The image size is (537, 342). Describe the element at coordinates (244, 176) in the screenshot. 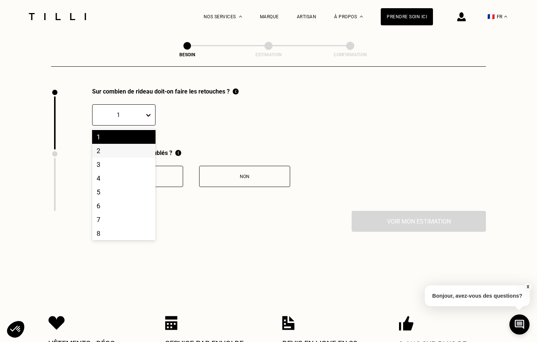

I see `button: Non` at that location.